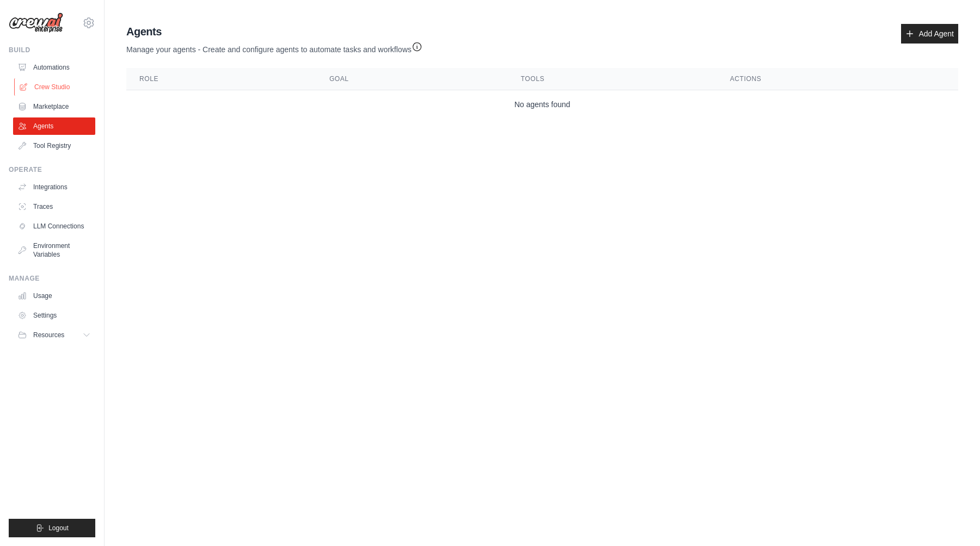 The width and height of the screenshot is (980, 546). I want to click on span: Logout, so click(58, 528).